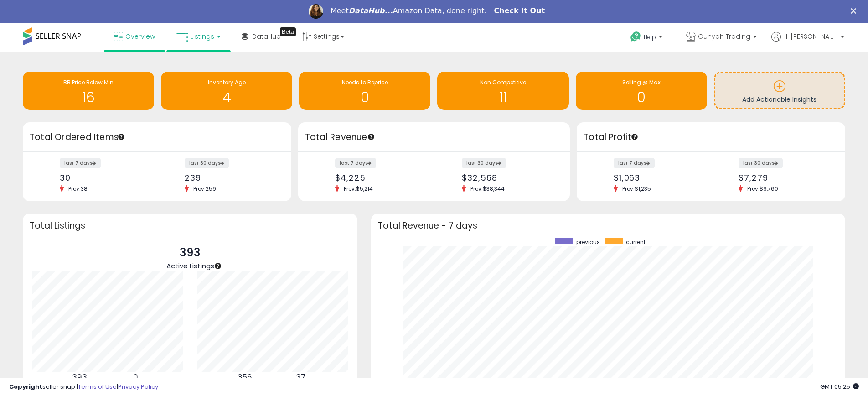  I want to click on a: Terms of Use, so click(97, 386).